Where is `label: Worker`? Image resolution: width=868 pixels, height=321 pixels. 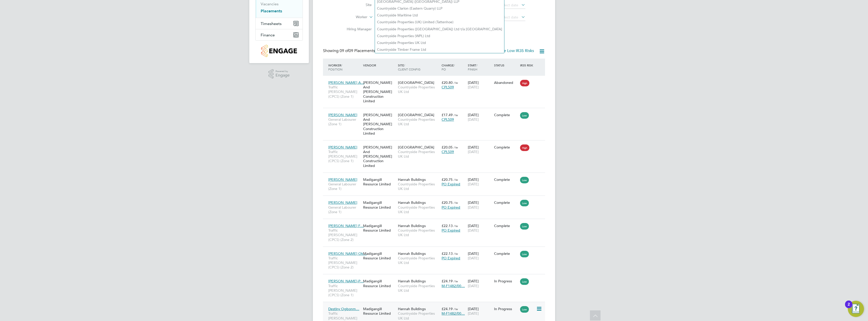
label: Worker is located at coordinates (353, 17).